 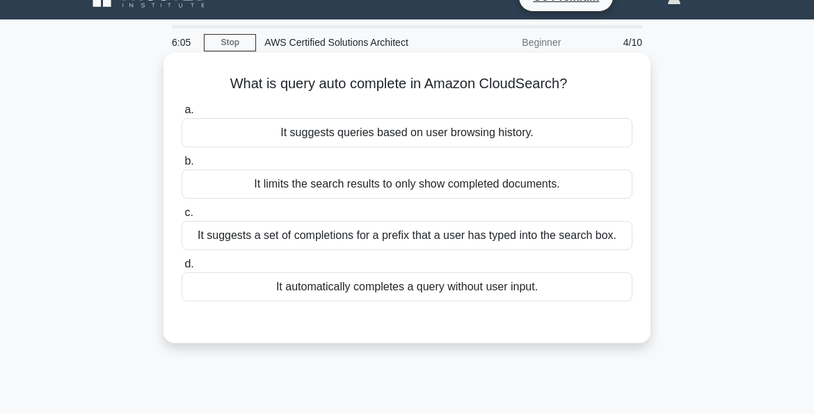 What do you see at coordinates (609, 42) in the screenshot?
I see `div: 4/10` at bounding box center [609, 42].